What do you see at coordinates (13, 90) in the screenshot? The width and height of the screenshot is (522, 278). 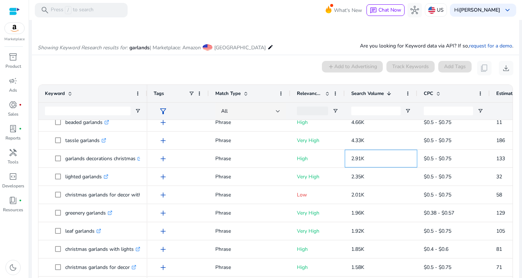 I see `p: Ads` at bounding box center [13, 90].